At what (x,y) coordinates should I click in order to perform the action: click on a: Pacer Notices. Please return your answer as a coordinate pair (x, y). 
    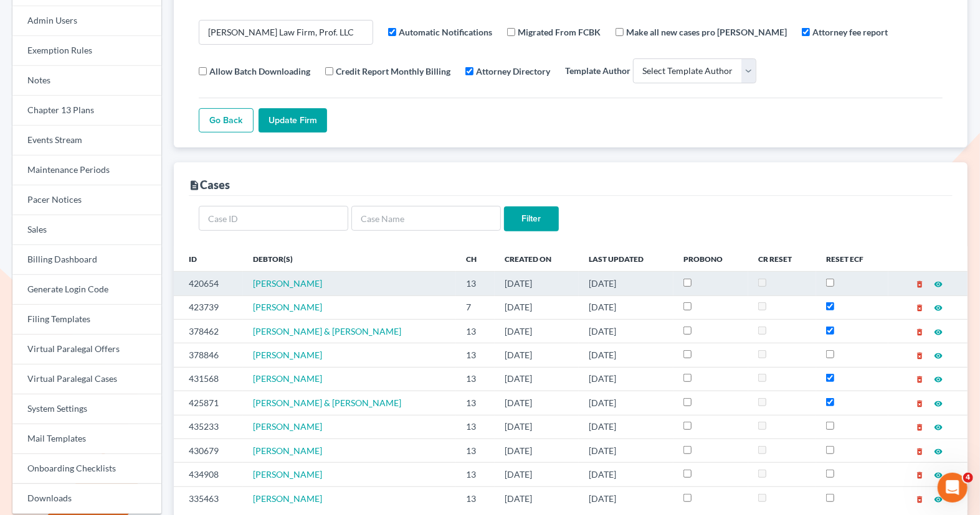
    Looking at the image, I should click on (86, 200).